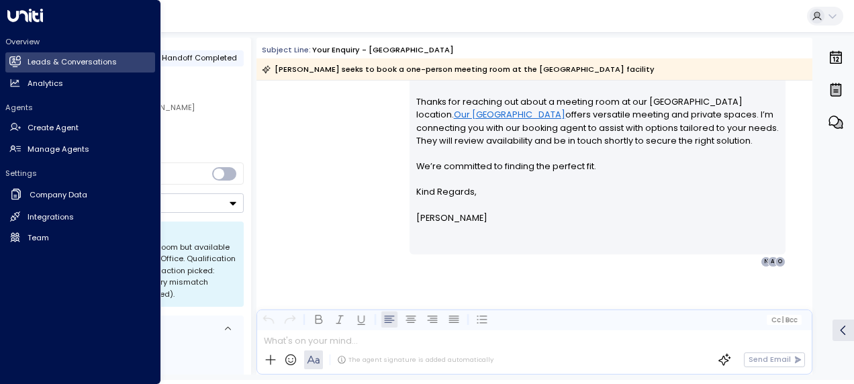  What do you see at coordinates (80, 83) in the screenshot?
I see `a: Analytics` at bounding box center [80, 83].